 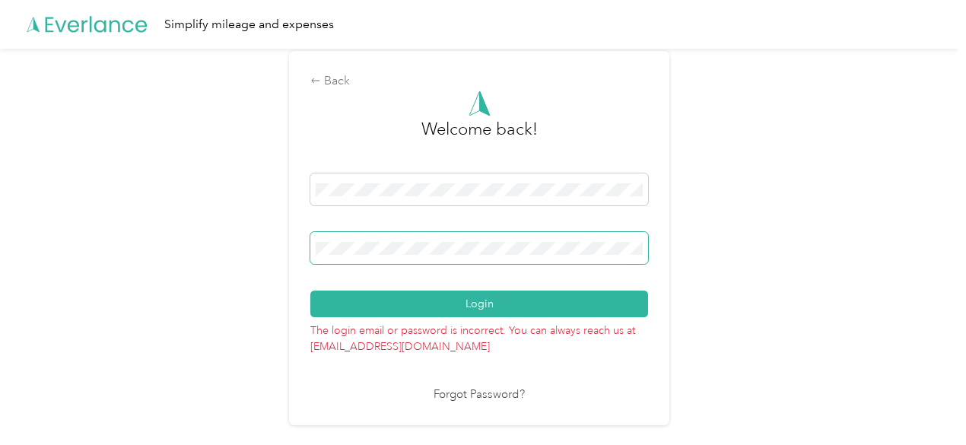 What do you see at coordinates (479, 81) in the screenshot?
I see `div: Back` at bounding box center [479, 81].